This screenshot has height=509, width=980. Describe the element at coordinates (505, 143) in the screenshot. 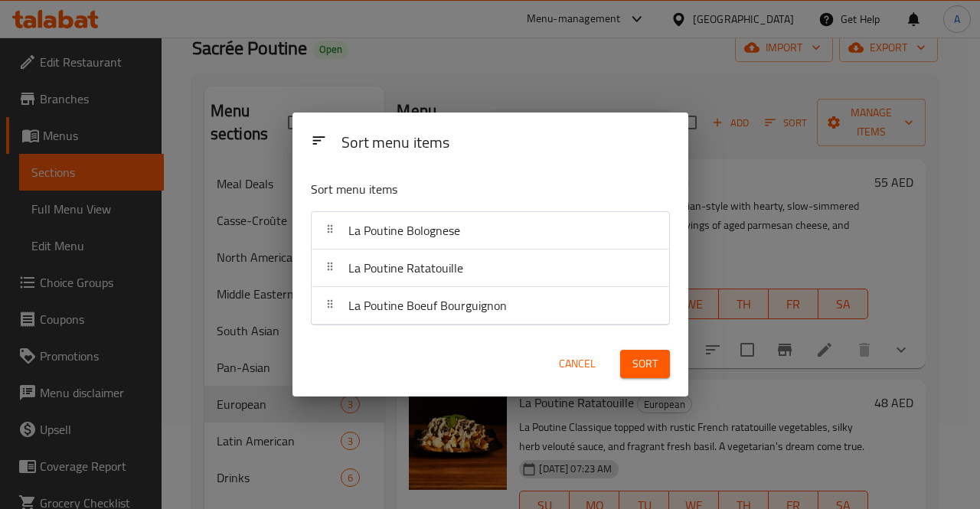

I see `div: Sort menu items` at that location.